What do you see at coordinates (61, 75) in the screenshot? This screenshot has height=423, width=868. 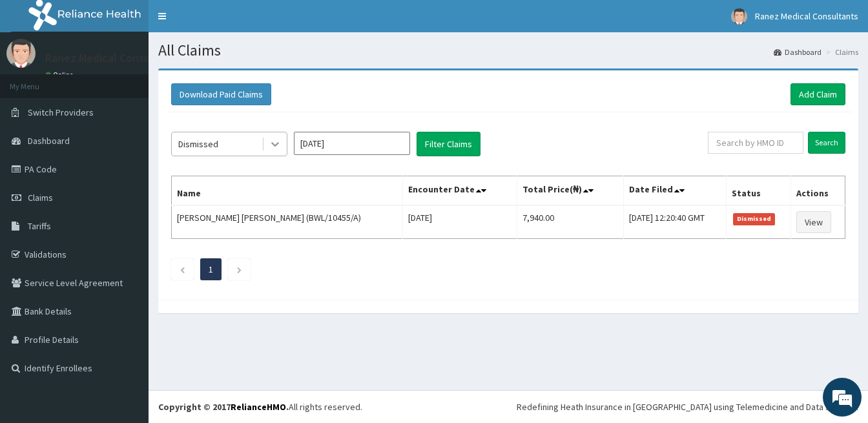 I see `a: Online` at bounding box center [61, 75].